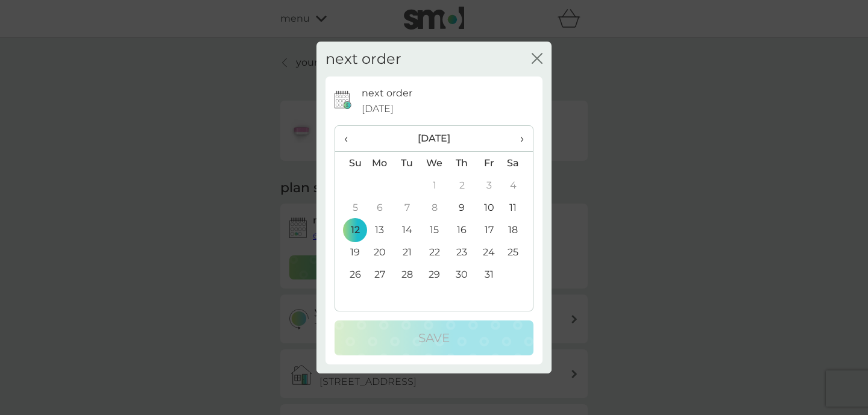  What do you see at coordinates (407, 252) in the screenshot?
I see `td: 21` at bounding box center [407, 252].